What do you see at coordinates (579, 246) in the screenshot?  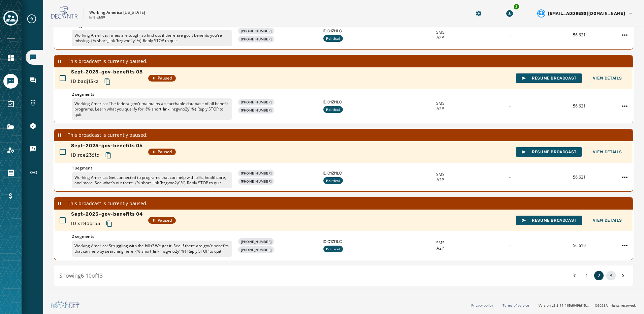 I see `div: 56,619` at bounding box center [579, 246].